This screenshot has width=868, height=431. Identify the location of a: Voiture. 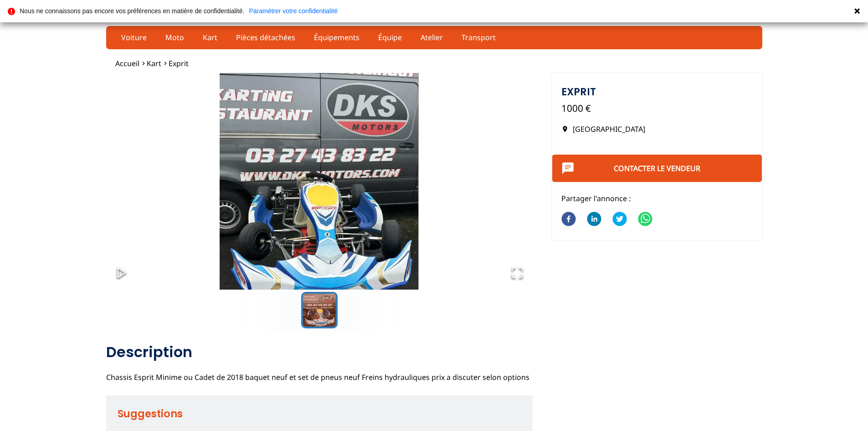
(134, 38).